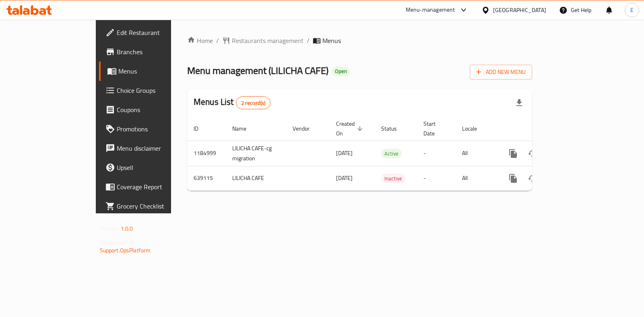 The height and width of the screenshot is (317, 644). What do you see at coordinates (110, 229) in the screenshot?
I see `span: Version:` at bounding box center [110, 229].